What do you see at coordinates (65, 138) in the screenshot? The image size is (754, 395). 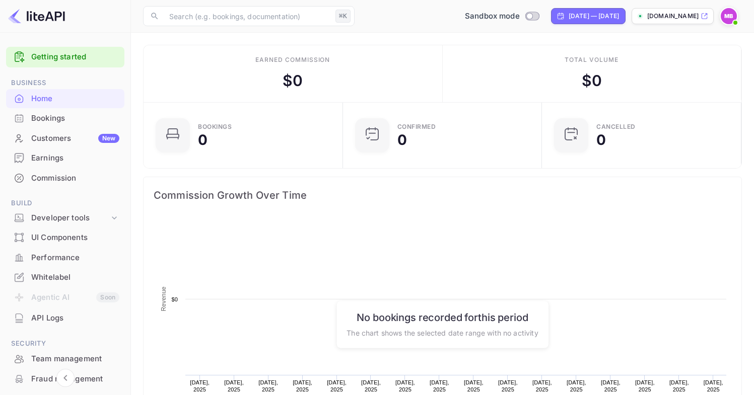 I see `a: CustomersNew` at bounding box center [65, 138].